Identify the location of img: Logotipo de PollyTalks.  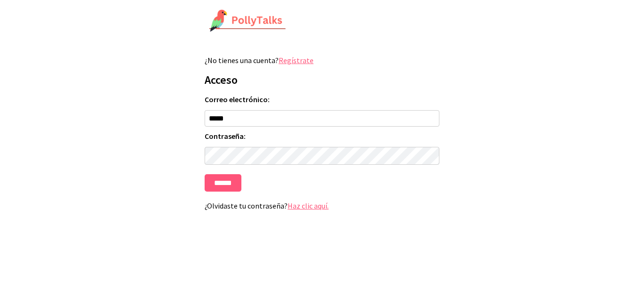
(247, 21).